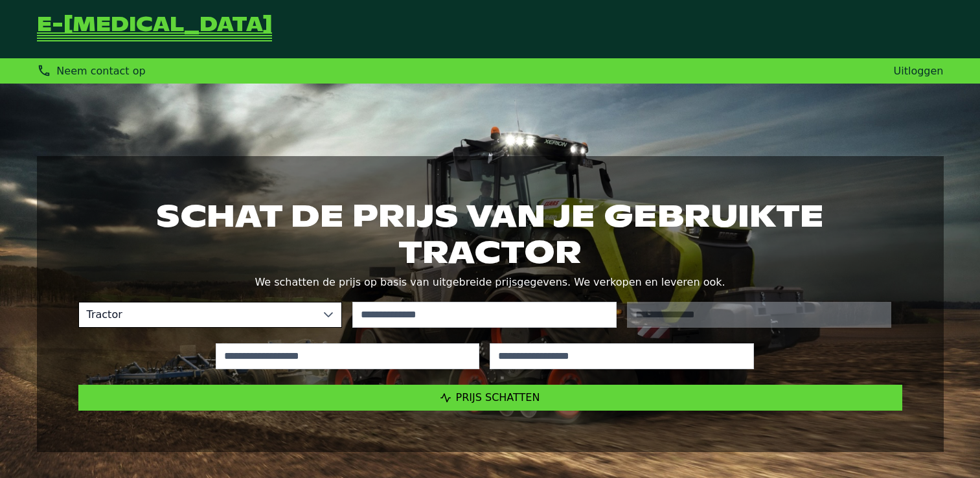 The image size is (980, 478). What do you see at coordinates (101, 71) in the screenshot?
I see `span: Neem contact op` at bounding box center [101, 71].